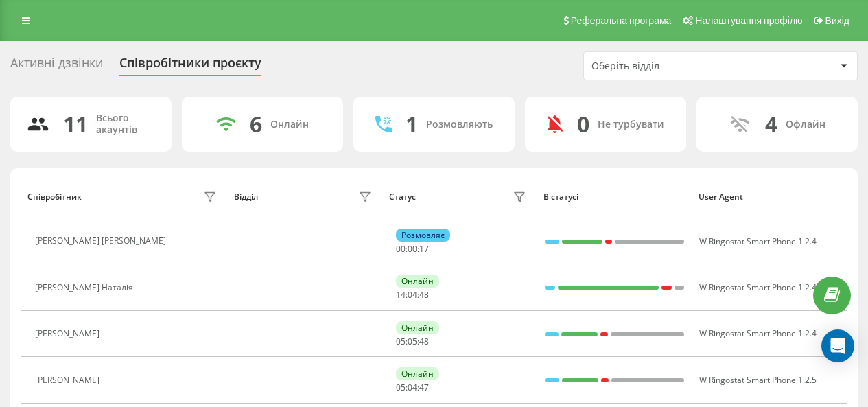 Image resolution: width=868 pixels, height=407 pixels. I want to click on span: 47, so click(424, 387).